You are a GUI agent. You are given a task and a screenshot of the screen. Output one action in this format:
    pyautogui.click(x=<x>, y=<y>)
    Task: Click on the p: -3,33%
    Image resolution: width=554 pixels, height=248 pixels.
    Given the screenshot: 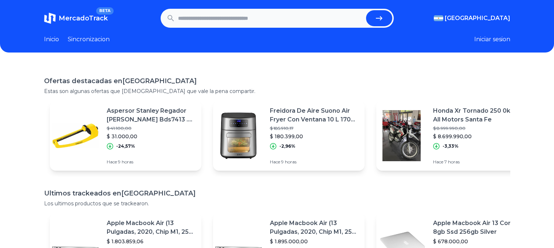 What is the action you would take?
    pyautogui.click(x=451, y=146)
    